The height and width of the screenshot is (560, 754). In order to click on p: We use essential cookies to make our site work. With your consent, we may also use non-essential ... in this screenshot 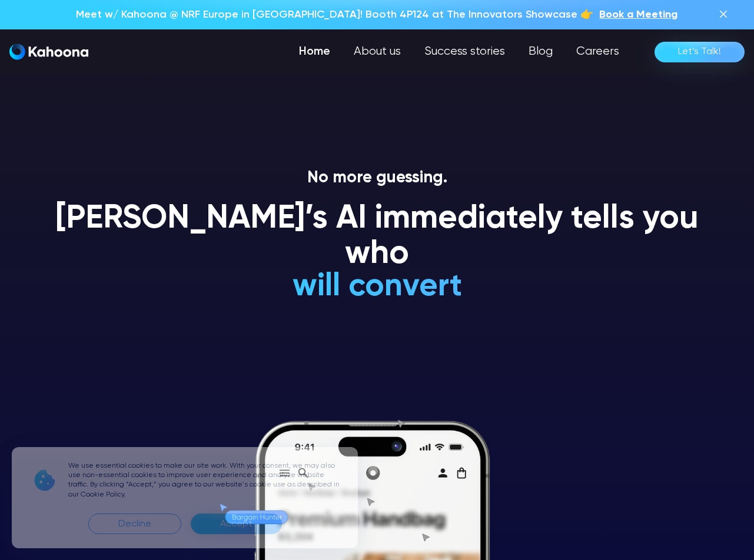, I will do `click(206, 480)`.